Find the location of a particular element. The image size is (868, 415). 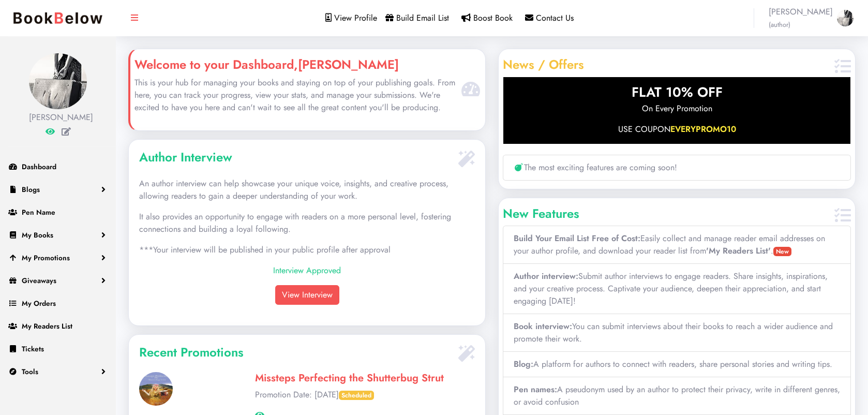

p: On Every Promotion is located at coordinates (677, 109).